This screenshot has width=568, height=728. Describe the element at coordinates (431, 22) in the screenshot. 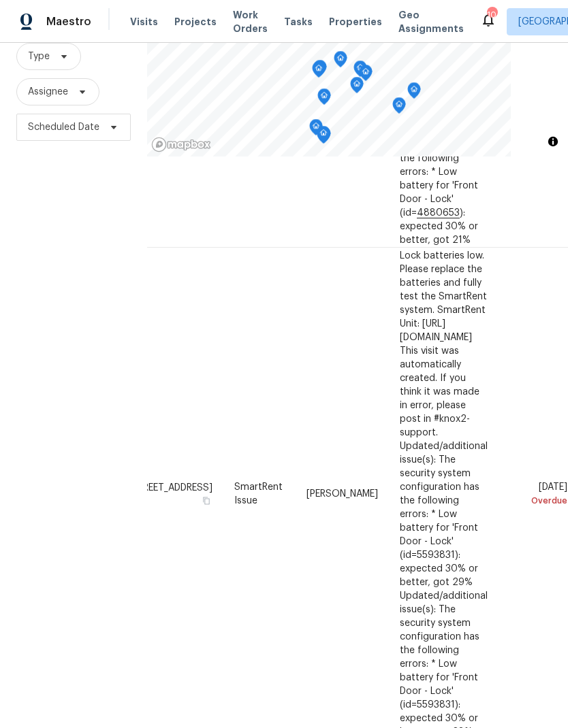

I see `span: Geo Assignments` at that location.